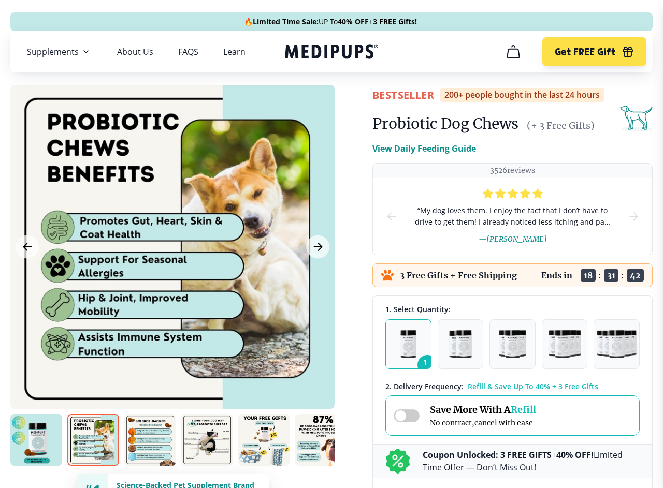  Describe the element at coordinates (594, 52) in the screenshot. I see `button: Get FREE Gift` at that location.